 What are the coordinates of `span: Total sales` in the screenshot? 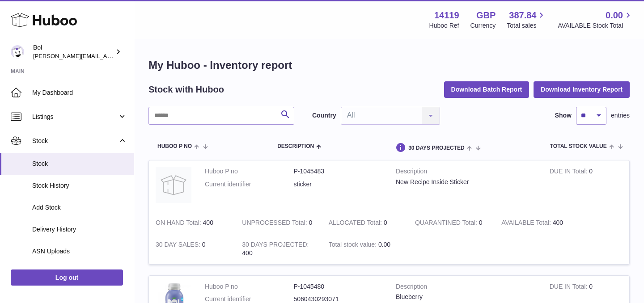 It's located at (527, 26).